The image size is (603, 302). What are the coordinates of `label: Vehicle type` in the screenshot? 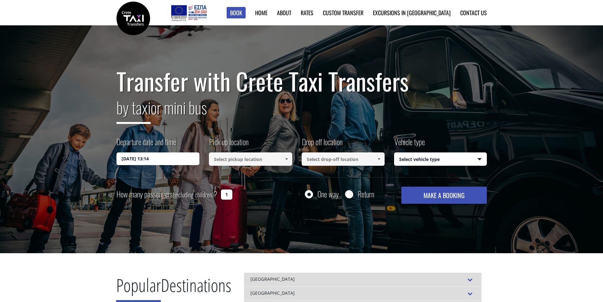 It's located at (409, 144).